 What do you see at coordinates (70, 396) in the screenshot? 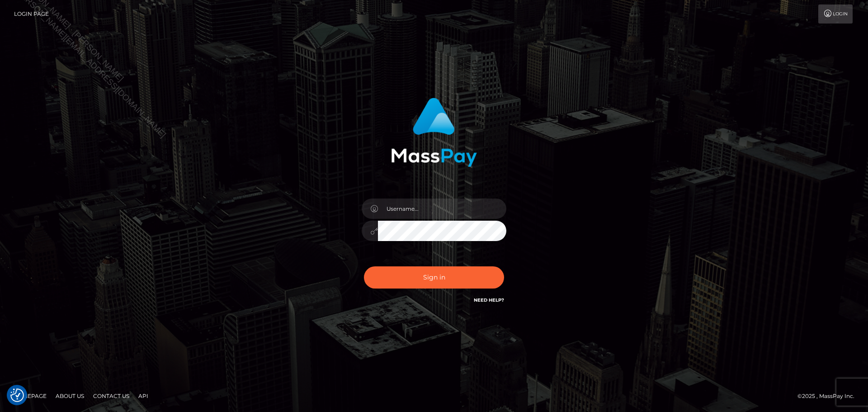
I see `a: About Us` at bounding box center [70, 396].